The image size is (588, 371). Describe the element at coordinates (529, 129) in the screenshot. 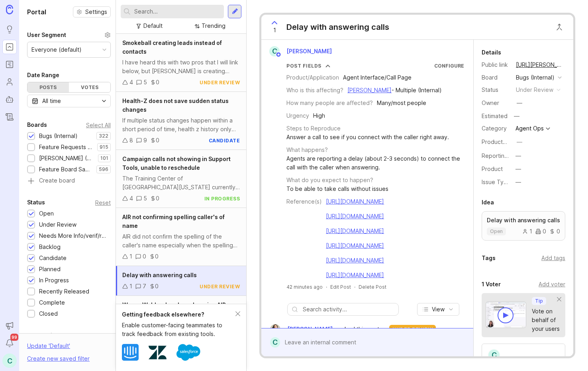

I see `div: Agent Ops` at that location.